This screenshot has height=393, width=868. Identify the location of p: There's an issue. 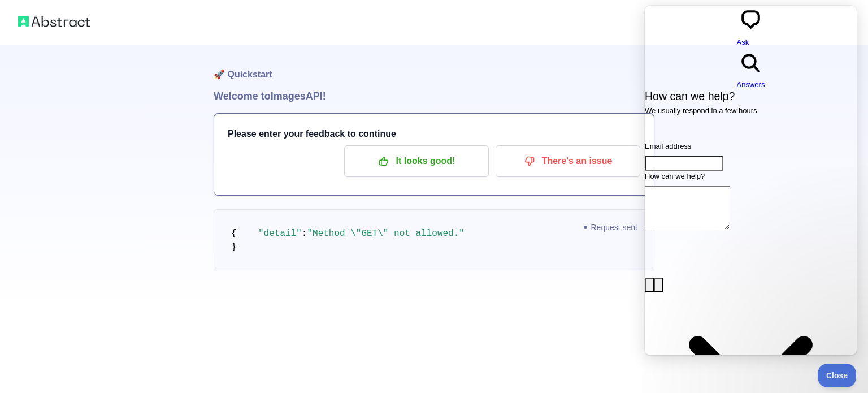
(568, 161).